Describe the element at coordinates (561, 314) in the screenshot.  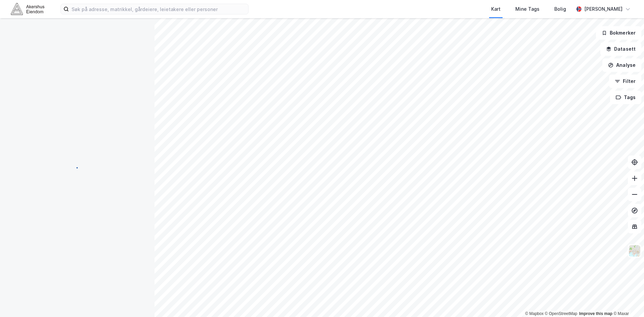
I see `a: OpenStreetMap` at that location.